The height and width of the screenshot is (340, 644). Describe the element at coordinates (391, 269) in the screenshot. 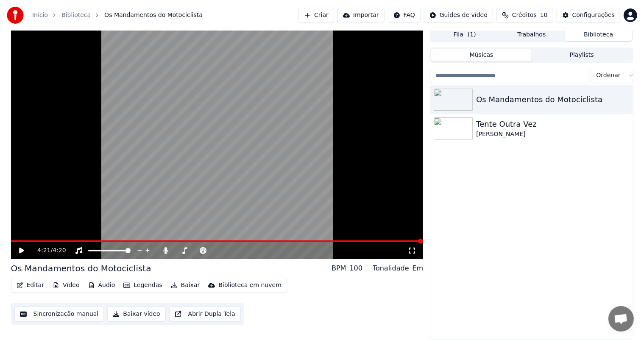

I see `div: Tonalidade` at that location.